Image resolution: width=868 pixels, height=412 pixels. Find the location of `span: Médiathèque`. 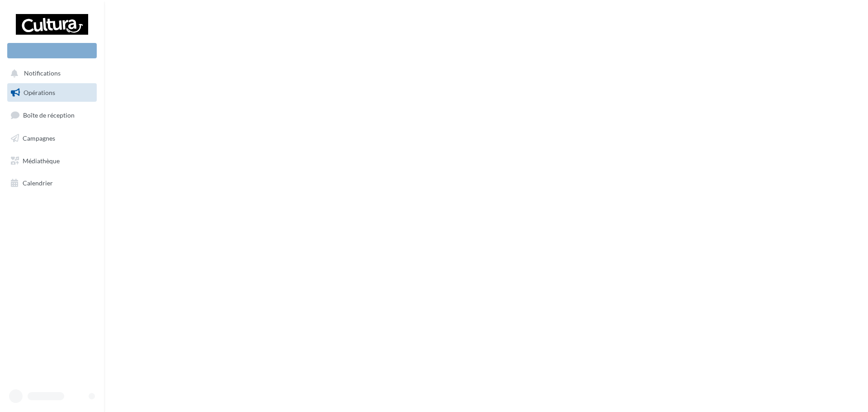

span: Médiathèque is located at coordinates (41, 160).